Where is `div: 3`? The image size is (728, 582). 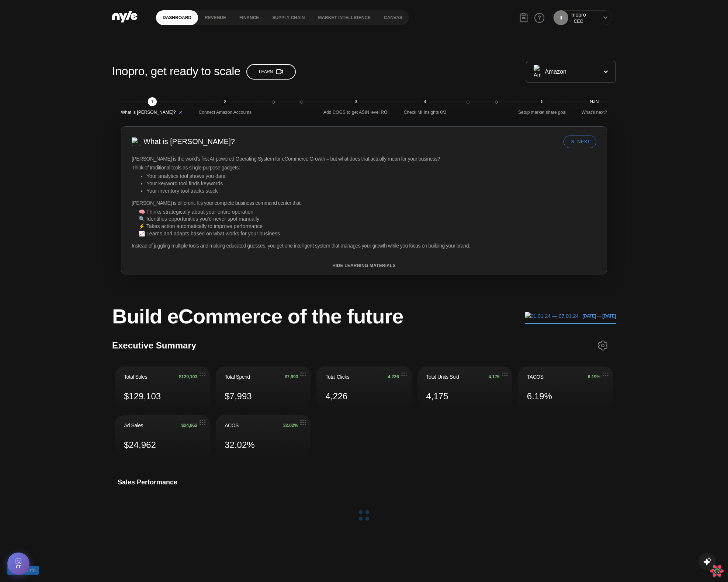 div: 3 is located at coordinates (356, 102).